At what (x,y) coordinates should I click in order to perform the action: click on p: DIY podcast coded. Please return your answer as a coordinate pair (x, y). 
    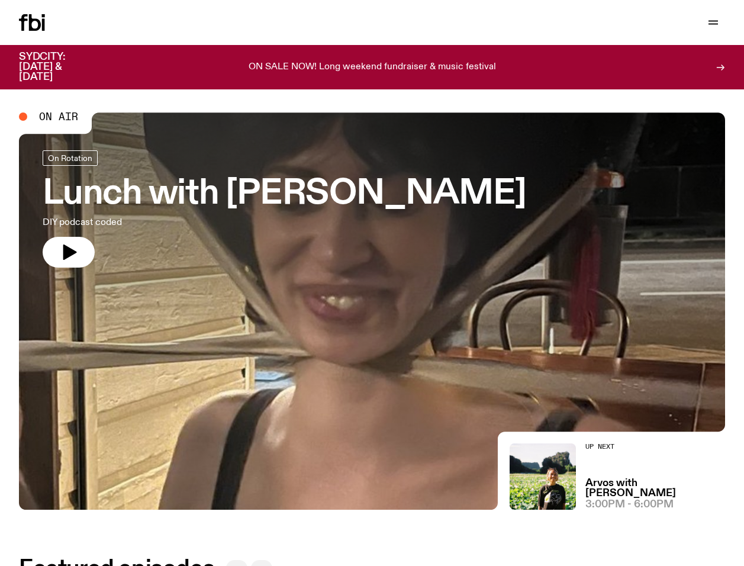
    Looking at the image, I should click on (194, 222).